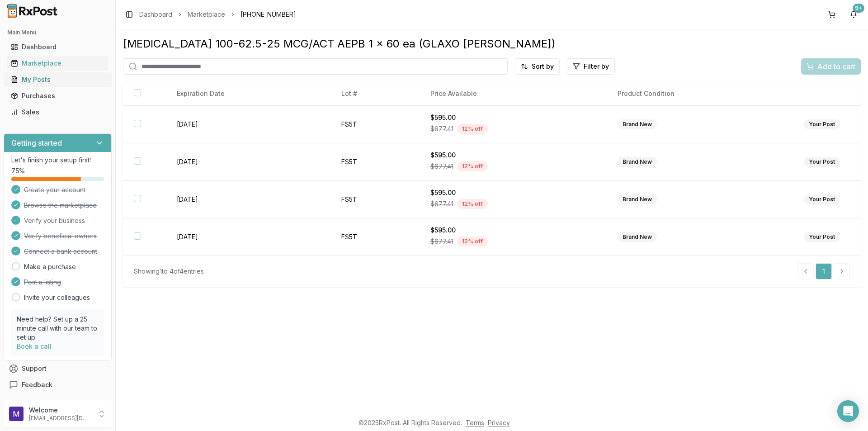 This screenshot has width=868, height=431. Describe the element at coordinates (58, 328) in the screenshot. I see `p: Need help? Set up a 25 minute call with our team to set up.` at that location.